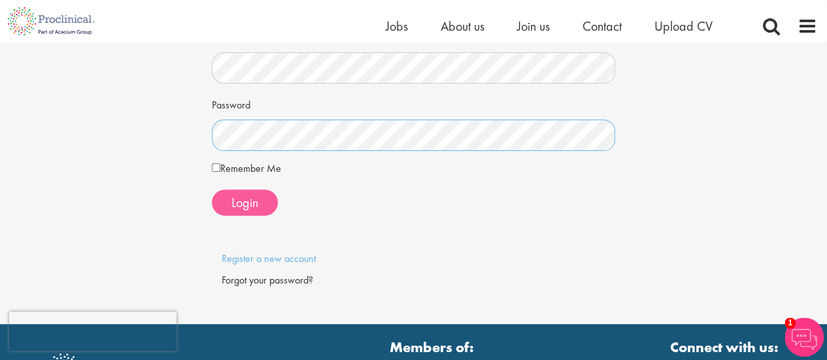 This screenshot has width=827, height=360. What do you see at coordinates (462, 26) in the screenshot?
I see `span: About us` at bounding box center [462, 26].